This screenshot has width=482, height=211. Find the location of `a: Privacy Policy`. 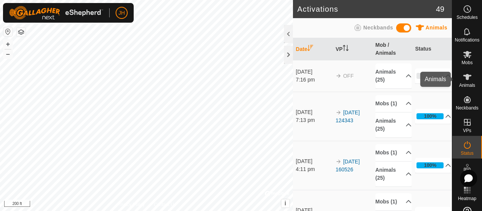

a: Privacy Policy is located at coordinates (131, 204).